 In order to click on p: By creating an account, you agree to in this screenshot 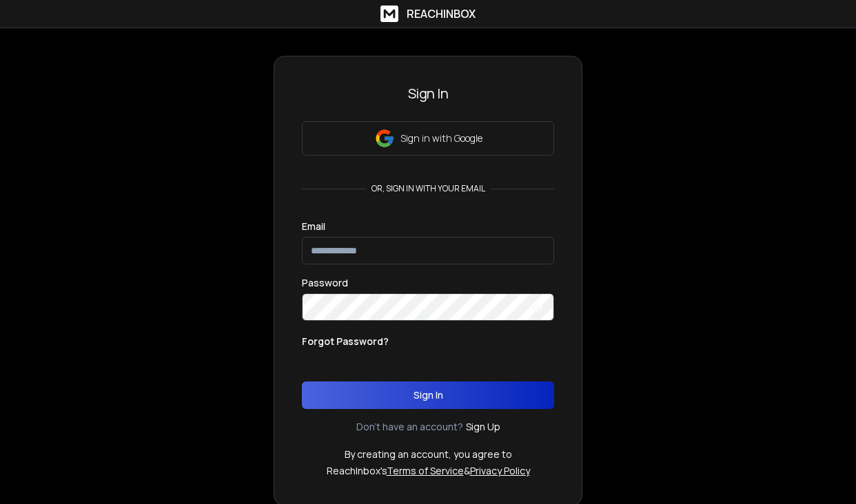, I will do `click(428, 454)`.